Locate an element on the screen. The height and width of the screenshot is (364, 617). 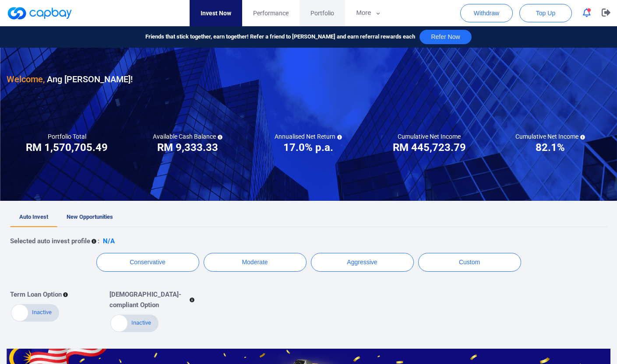
h5: Available Cash Balance is located at coordinates (187, 137).